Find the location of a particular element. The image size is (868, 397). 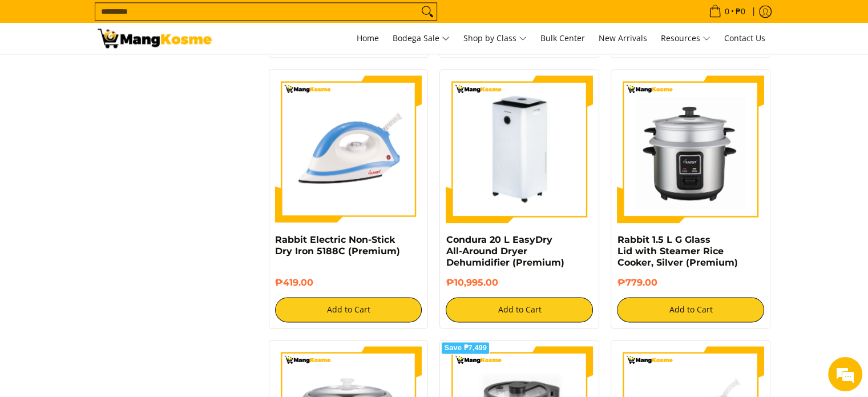

span: Home is located at coordinates (367, 38).